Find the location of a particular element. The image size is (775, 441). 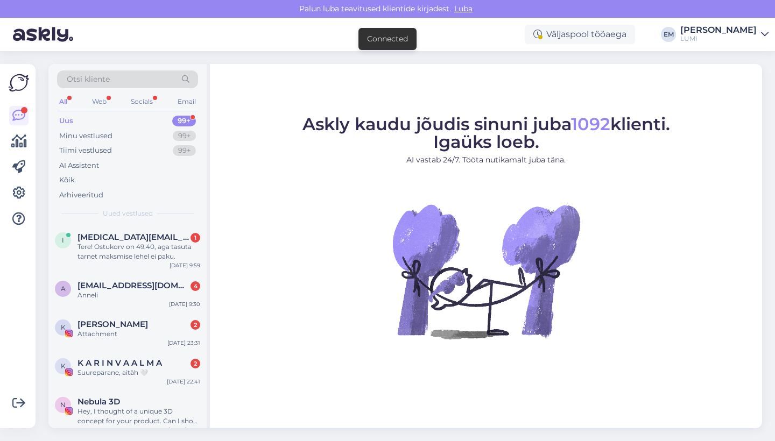

span: Uued vestlused is located at coordinates (128, 214).